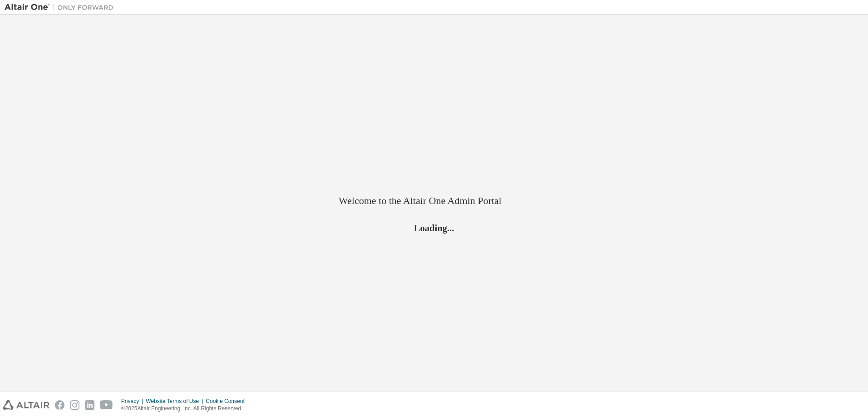 The width and height of the screenshot is (868, 418). What do you see at coordinates (186, 408) in the screenshot?
I see `p: © 2025 Altair Engineering, Inc. All Rights Reserved.` at bounding box center [186, 408].